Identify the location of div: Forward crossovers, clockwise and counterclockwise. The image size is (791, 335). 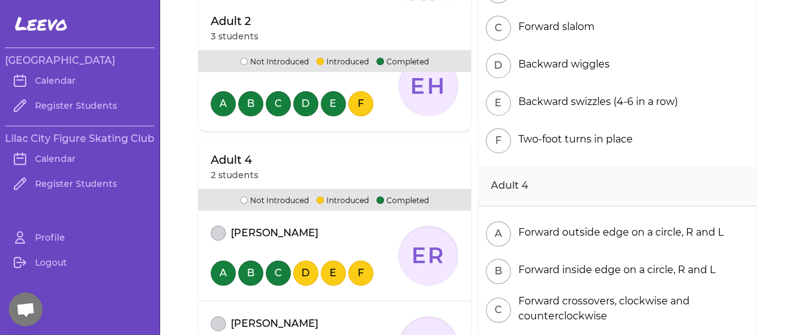
(631, 309).